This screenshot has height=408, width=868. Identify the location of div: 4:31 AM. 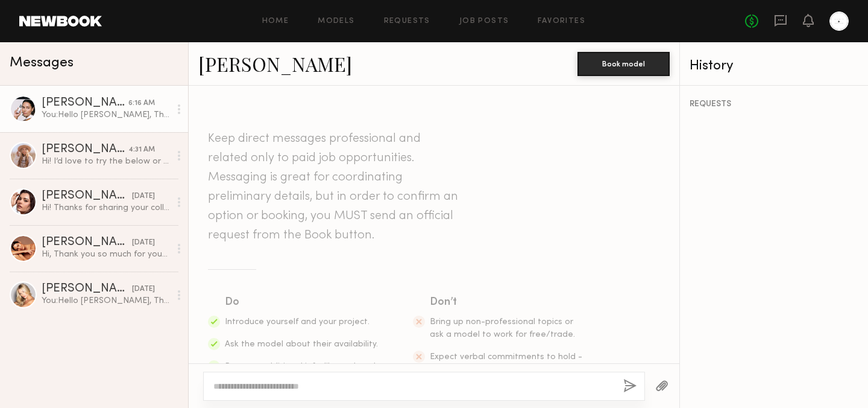
(142, 150).